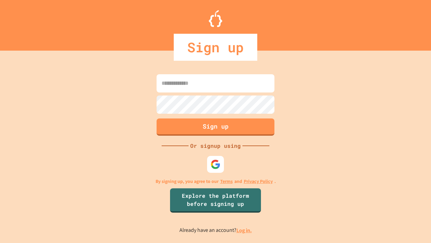  I want to click on div: Sign up, so click(216, 47).